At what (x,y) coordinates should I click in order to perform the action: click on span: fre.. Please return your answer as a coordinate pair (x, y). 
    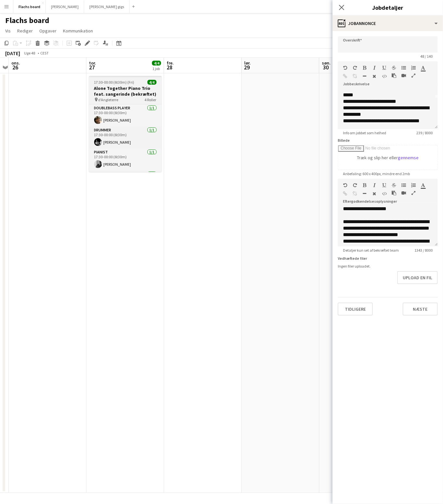
    Looking at the image, I should click on (170, 63).